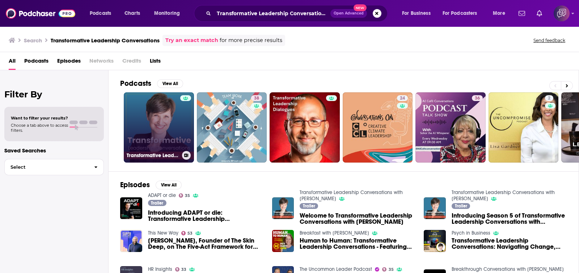  Describe the element at coordinates (434, 208) in the screenshot. I see `img: Introducing Season 5 of Transformative Leadership Conversations with Winnie da Silva` at that location.